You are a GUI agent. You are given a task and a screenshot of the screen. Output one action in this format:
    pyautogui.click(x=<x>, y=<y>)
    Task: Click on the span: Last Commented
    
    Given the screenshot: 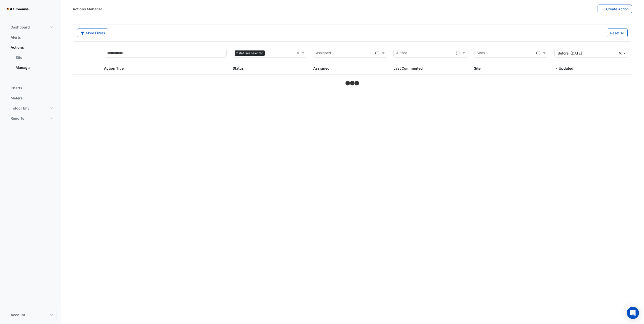 What is the action you would take?
    pyautogui.click(x=408, y=68)
    